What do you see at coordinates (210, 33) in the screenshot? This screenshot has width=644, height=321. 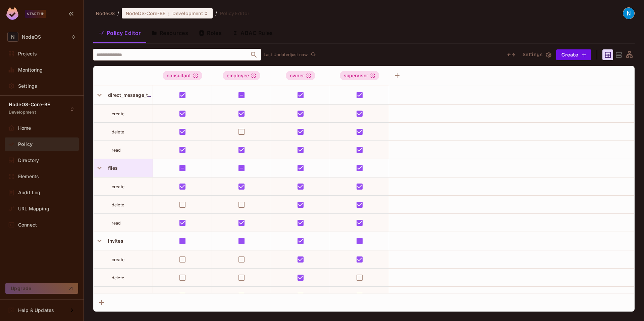 I see `button: Roles` at bounding box center [210, 33].